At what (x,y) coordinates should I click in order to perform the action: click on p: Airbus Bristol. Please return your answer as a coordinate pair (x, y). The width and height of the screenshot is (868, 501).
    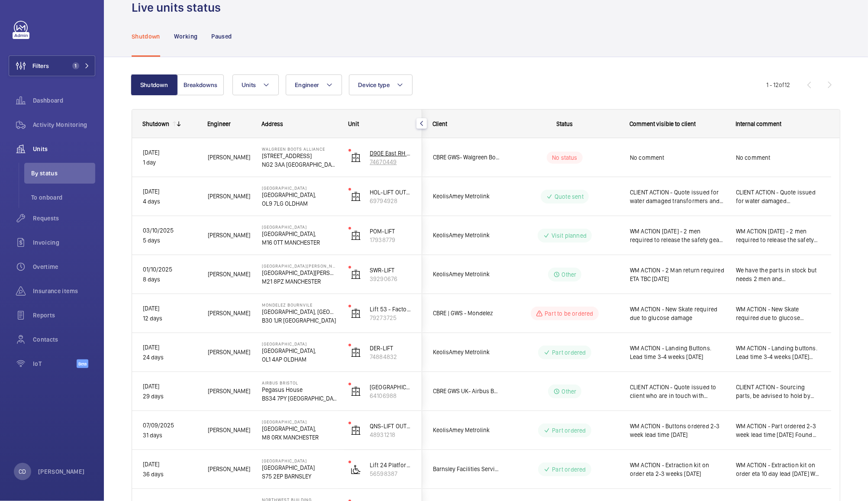
    Looking at the image, I should click on (300, 383).